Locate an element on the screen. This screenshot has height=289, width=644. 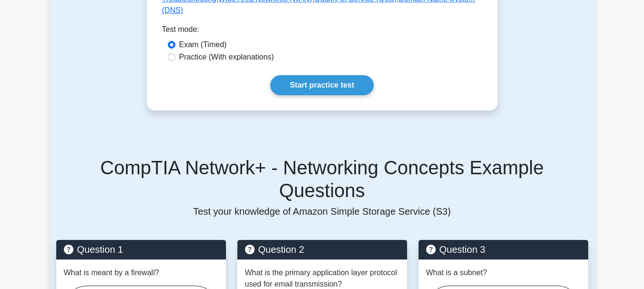
h5: Question 3 is located at coordinates (503, 250).